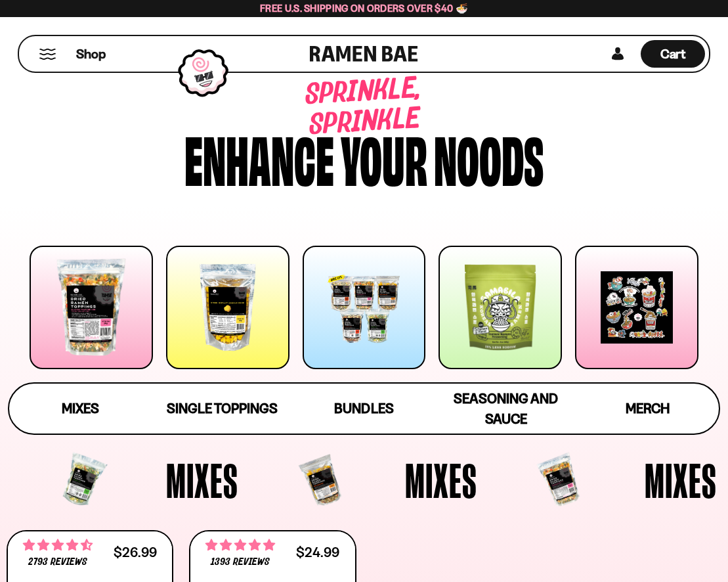  I want to click on a: Single Toppings, so click(222, 408).